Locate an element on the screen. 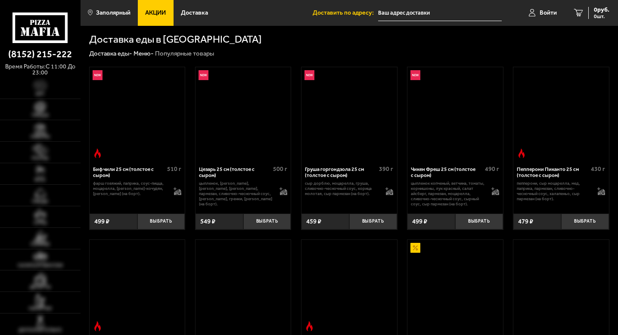 The image size is (618, 335). span: 390 г is located at coordinates (386, 169).